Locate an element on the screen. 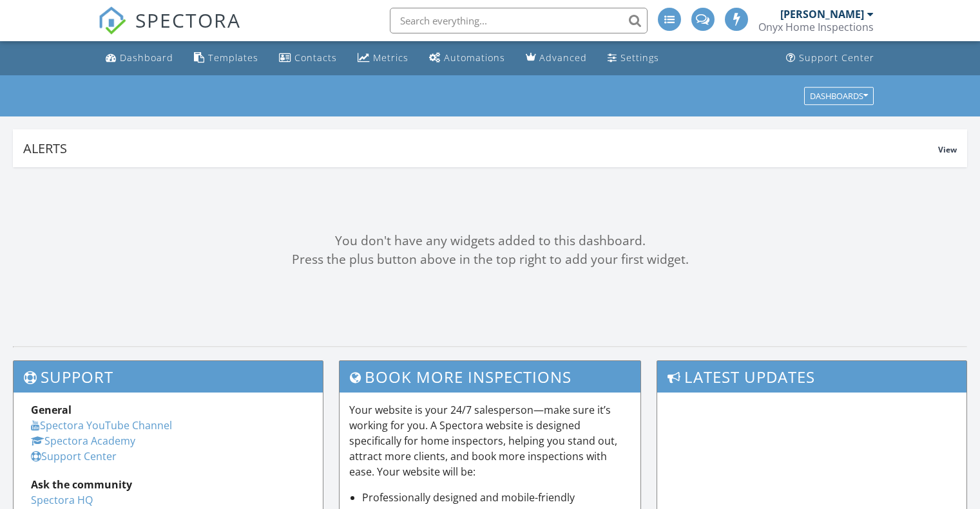  a: Dashboard is located at coordinates (139, 58).